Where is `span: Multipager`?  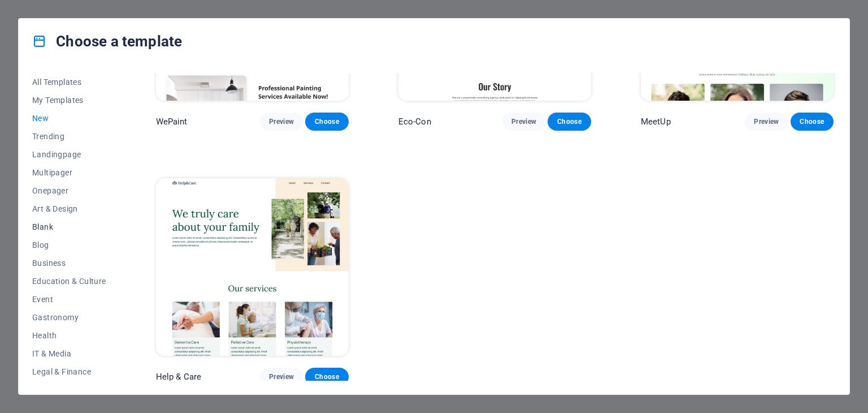 span: Multipager is located at coordinates (69, 172).